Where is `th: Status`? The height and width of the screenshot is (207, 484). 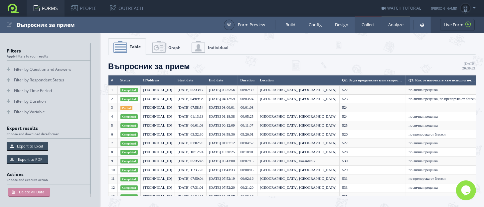 th: Status is located at coordinates (129, 80).